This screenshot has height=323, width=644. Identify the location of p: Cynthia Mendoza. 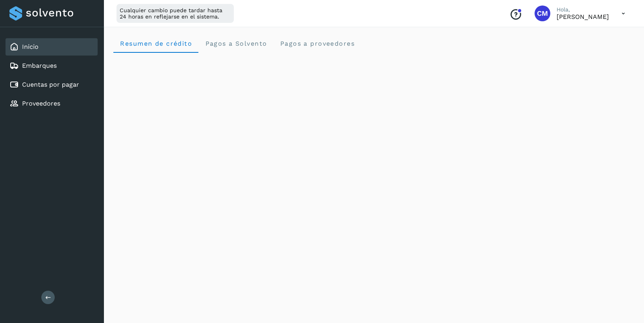
(583, 17).